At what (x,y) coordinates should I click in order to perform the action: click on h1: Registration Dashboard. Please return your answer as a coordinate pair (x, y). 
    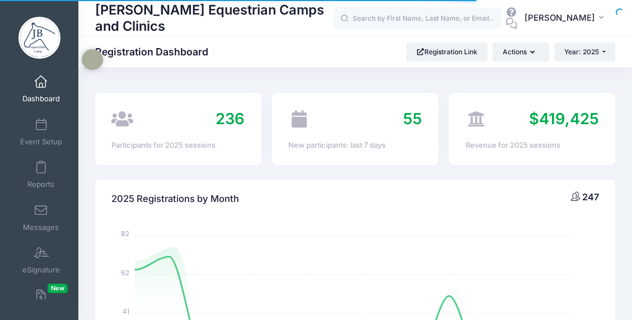
    Looking at the image, I should click on (156, 51).